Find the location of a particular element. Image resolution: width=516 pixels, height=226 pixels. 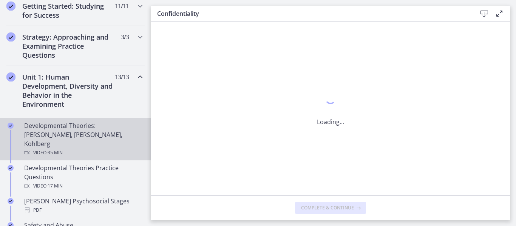

div: Developmental Theories Practice Questions is located at coordinates (83, 177).